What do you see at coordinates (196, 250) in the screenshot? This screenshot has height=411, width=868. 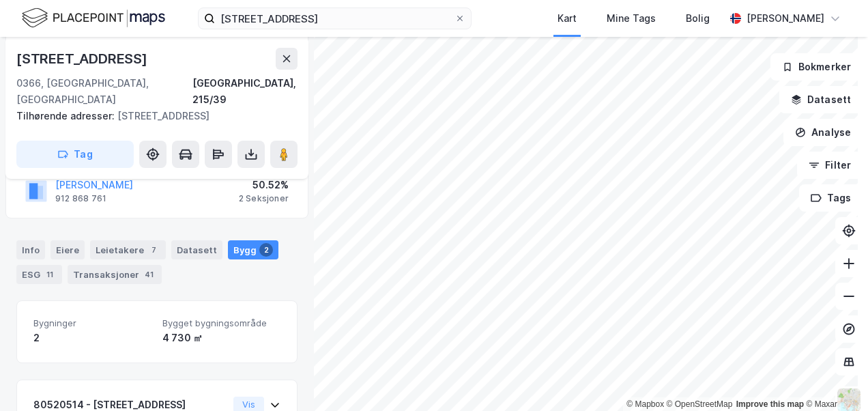 I see `div: Datasett` at bounding box center [196, 250].